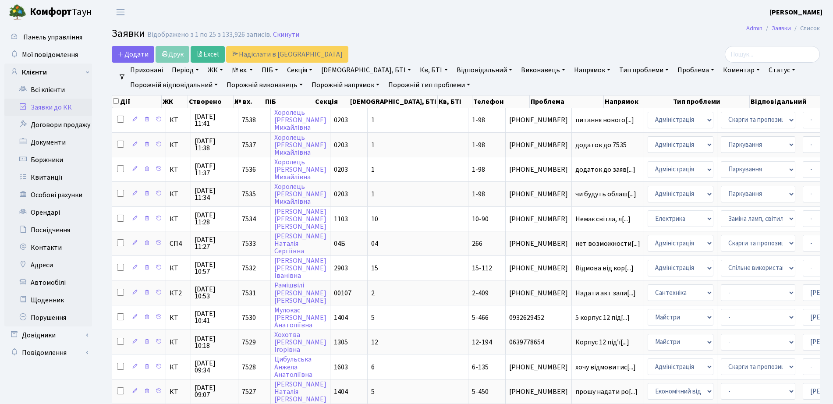 The width and height of the screenshot is (833, 404). Describe the element at coordinates (592, 70) in the screenshot. I see `a: Напрямок` at that location.